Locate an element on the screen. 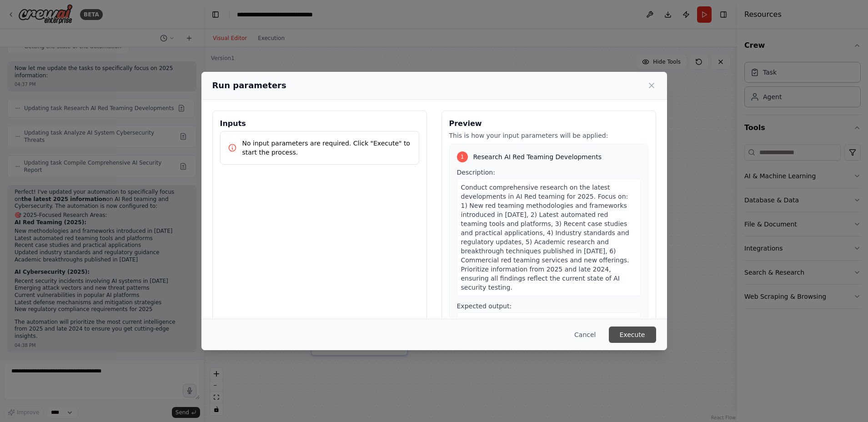 This screenshot has height=422, width=868. span: Conduct comprehensive research on the latest developments in AI Red teaming for 2025. Focus on: 1... is located at coordinates (545, 238).